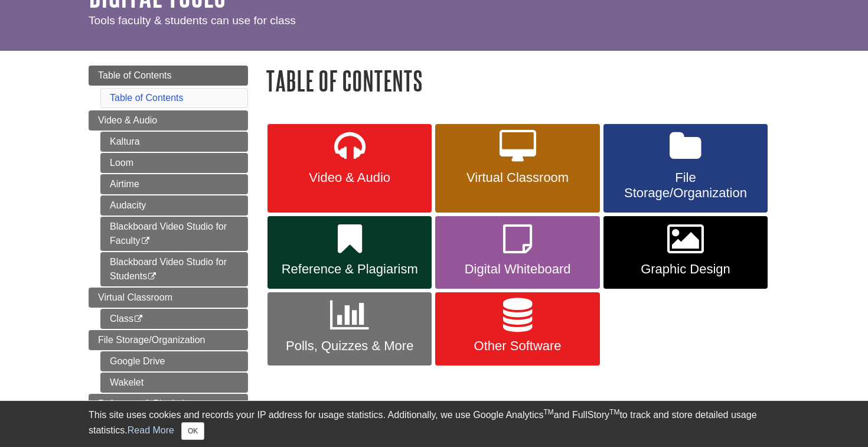  What do you see at coordinates (192, 20) in the screenshot?
I see `span: Tools faculty & students can use for class` at bounding box center [192, 20].